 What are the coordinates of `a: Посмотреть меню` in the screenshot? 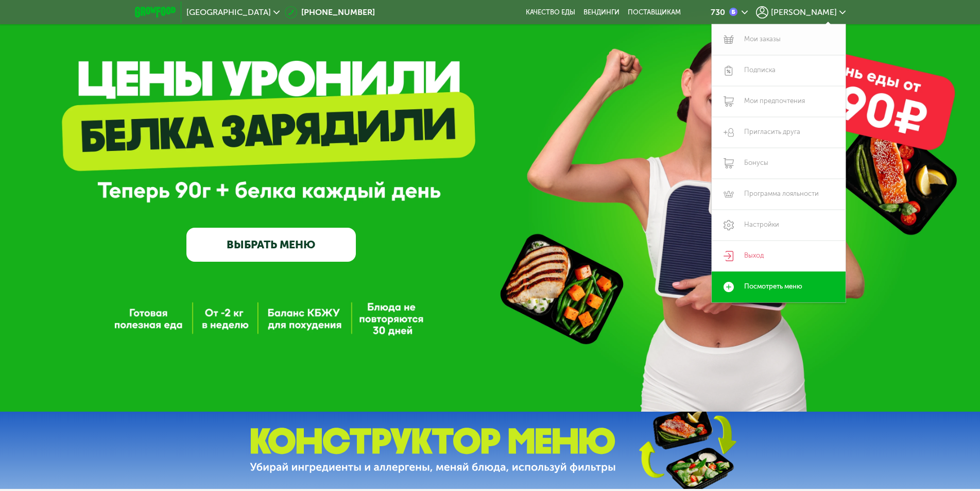 It's located at (779, 287).